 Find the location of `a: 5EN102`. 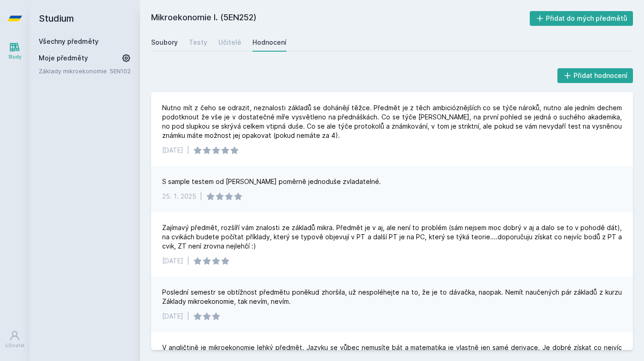

a: 5EN102 is located at coordinates (121, 71).